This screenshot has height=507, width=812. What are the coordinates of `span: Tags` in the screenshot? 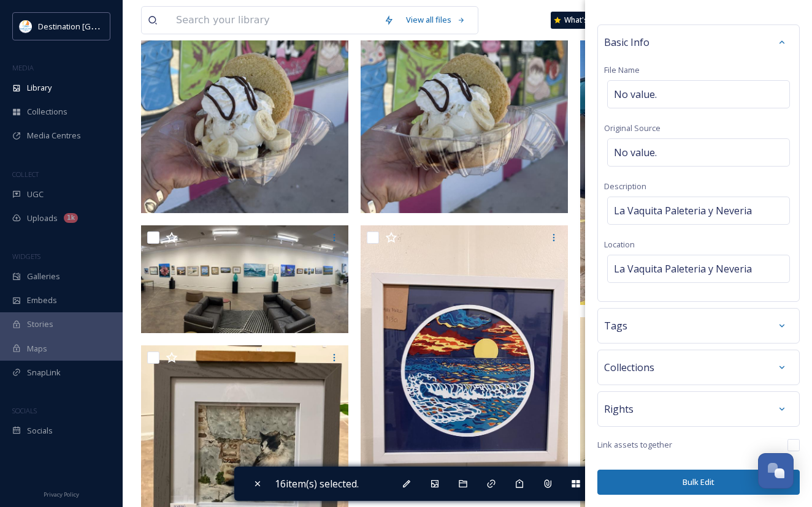 It's located at (616, 326).